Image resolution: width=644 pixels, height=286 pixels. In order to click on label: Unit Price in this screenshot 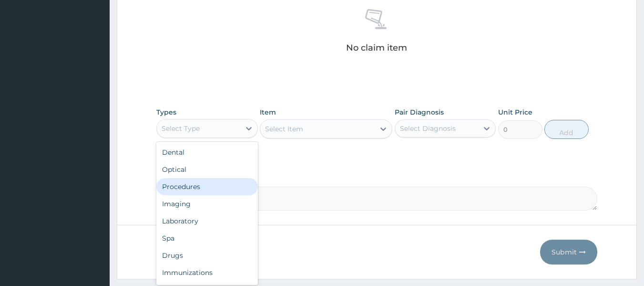, I will do `click(515, 112)`.